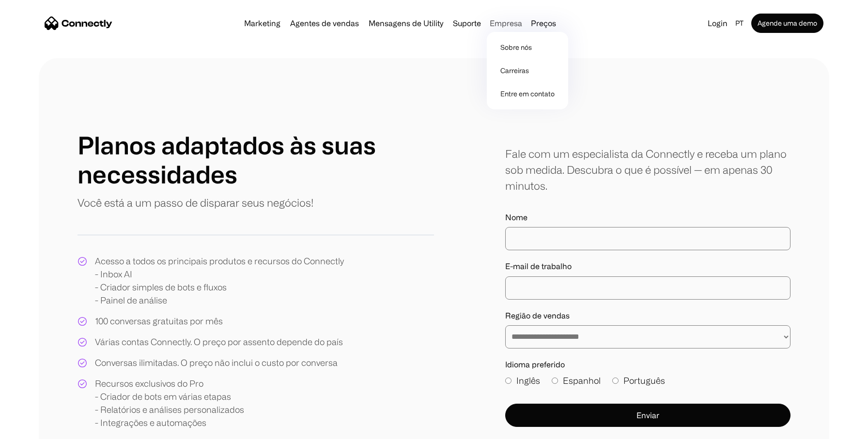 This screenshot has height=439, width=868. I want to click on aside: Language selected: Português (Brasil), so click(34, 428).